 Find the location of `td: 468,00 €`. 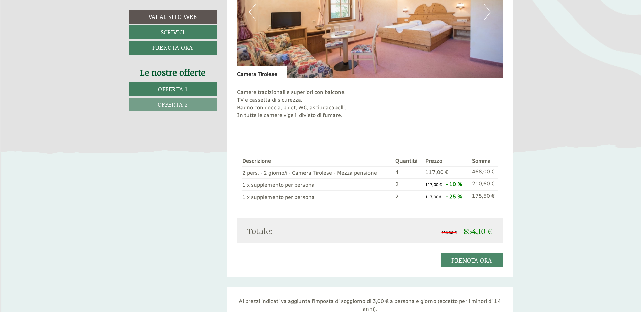

td: 468,00 € is located at coordinates (483, 173).